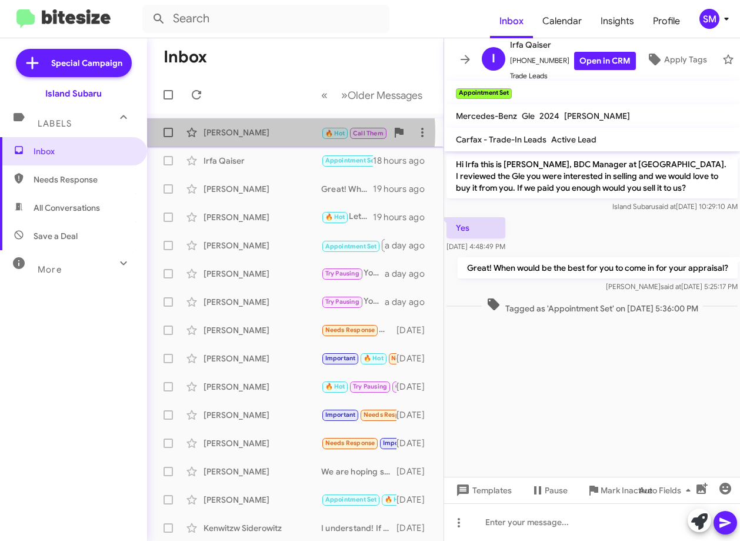 This screenshot has height=541, width=740. Describe the element at coordinates (528, 116) in the screenshot. I see `span: Gle` at that location.